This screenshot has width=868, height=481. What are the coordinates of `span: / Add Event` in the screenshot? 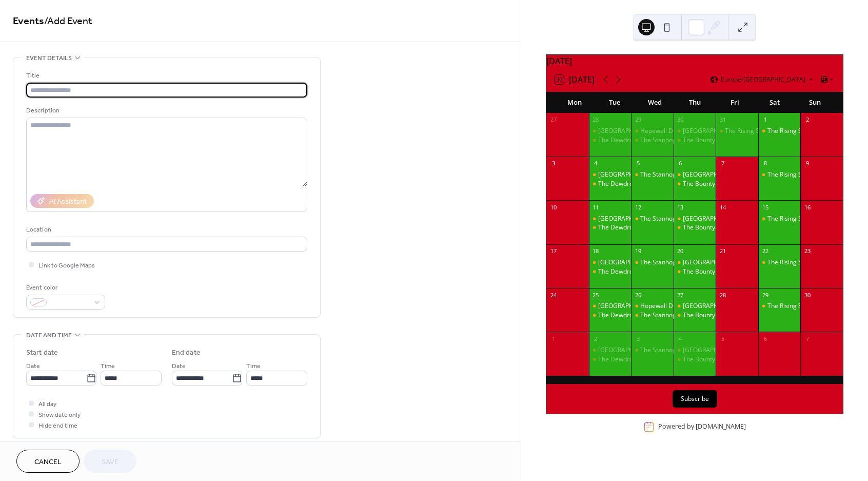 It's located at (68, 21).